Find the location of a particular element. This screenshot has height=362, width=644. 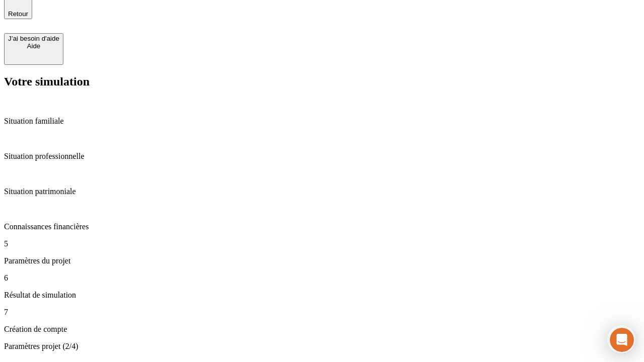

p: 7 is located at coordinates (322, 313).